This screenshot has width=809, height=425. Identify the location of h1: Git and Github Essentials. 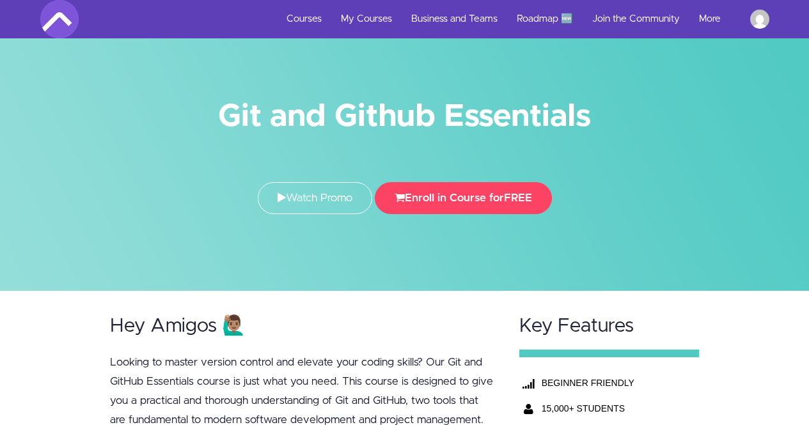
(405, 116).